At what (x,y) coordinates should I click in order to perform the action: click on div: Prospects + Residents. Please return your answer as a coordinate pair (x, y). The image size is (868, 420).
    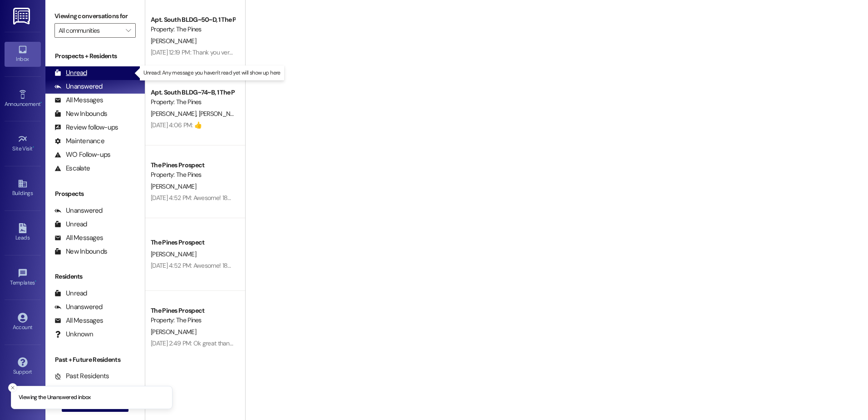
    Looking at the image, I should click on (95, 56).